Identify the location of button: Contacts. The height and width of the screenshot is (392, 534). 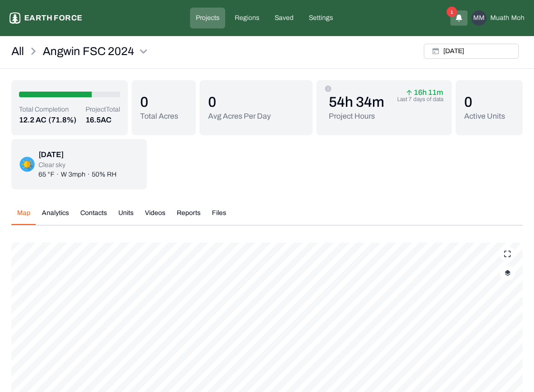
(94, 217).